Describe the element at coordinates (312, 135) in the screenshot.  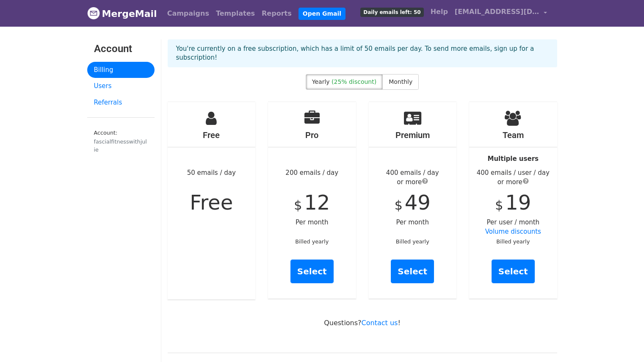
I see `h4: Pro` at that location.